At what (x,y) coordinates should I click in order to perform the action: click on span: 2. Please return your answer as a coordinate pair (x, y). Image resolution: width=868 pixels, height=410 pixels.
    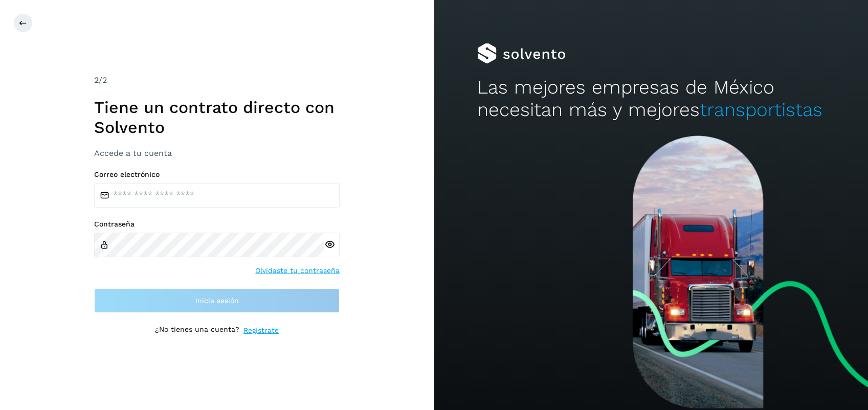
    Looking at the image, I should click on (96, 80).